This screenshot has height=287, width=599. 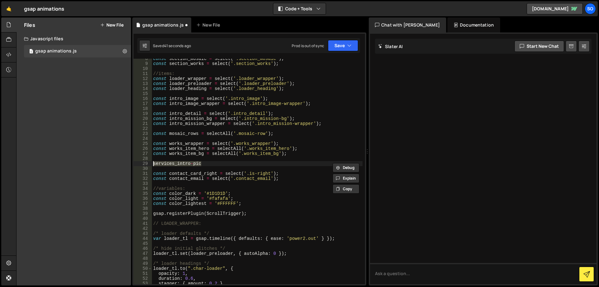 I want to click on div: 10, so click(x=143, y=69).